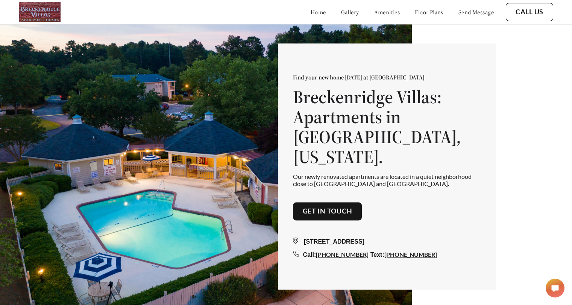 The width and height of the screenshot is (572, 305). What do you see at coordinates (40, 12) in the screenshot?
I see `img: logo.png` at bounding box center [40, 12].